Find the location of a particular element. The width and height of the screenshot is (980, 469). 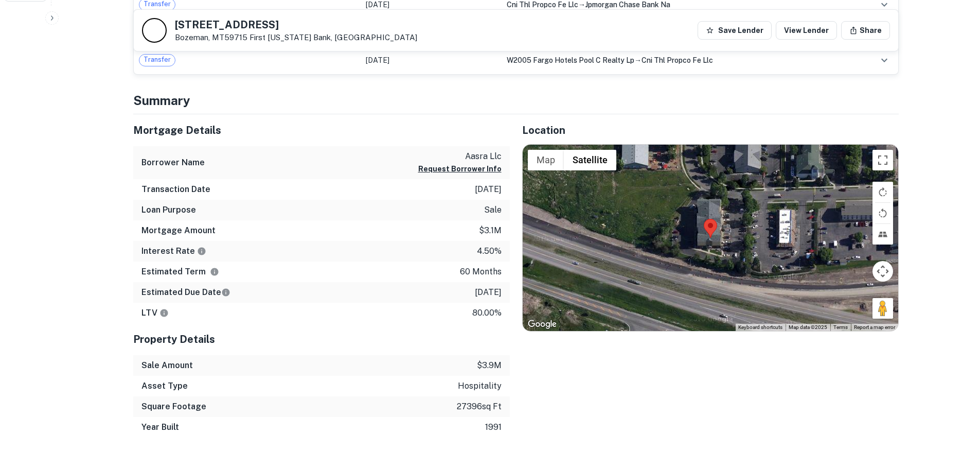

p: 60 months is located at coordinates (481, 272).